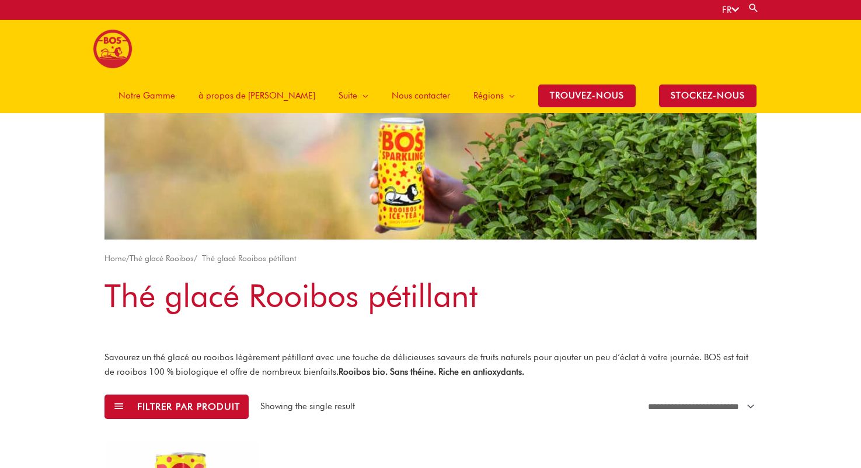 Image resolution: width=861 pixels, height=468 pixels. Describe the element at coordinates (115, 258) in the screenshot. I see `a: Home` at that location.